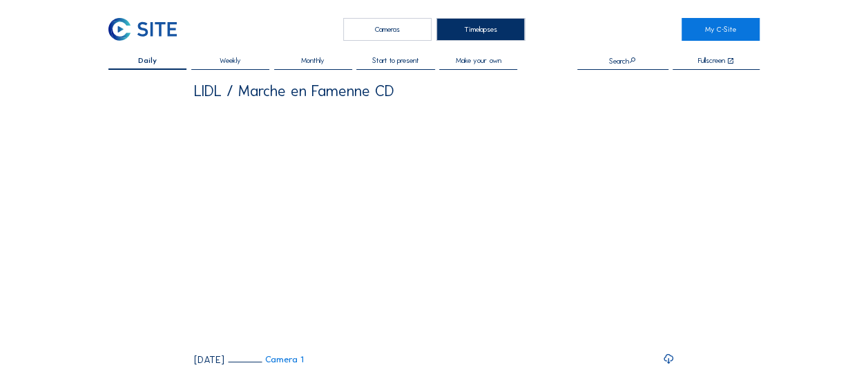 The image size is (868, 390). Describe the element at coordinates (720, 29) in the screenshot. I see `a: My C-Site` at that location.